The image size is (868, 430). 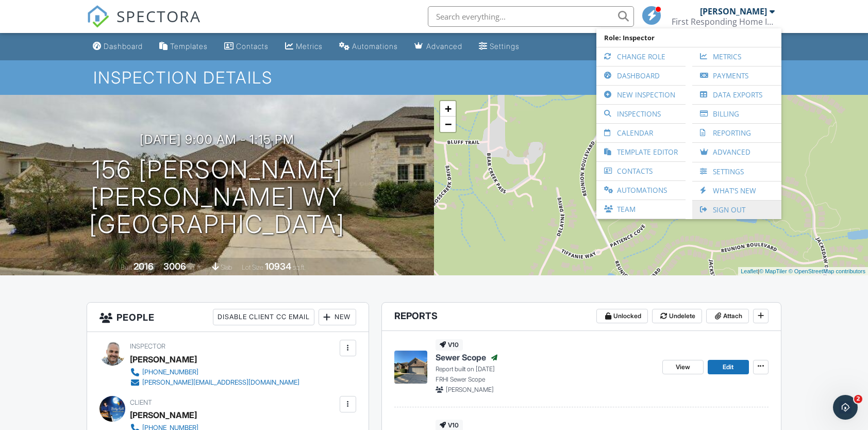 I want to click on a: New Inspection, so click(x=641, y=94).